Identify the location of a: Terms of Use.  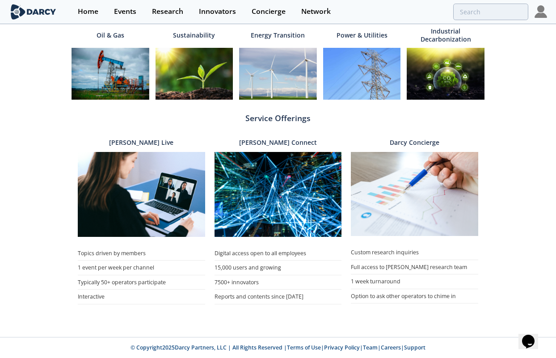
(304, 347).